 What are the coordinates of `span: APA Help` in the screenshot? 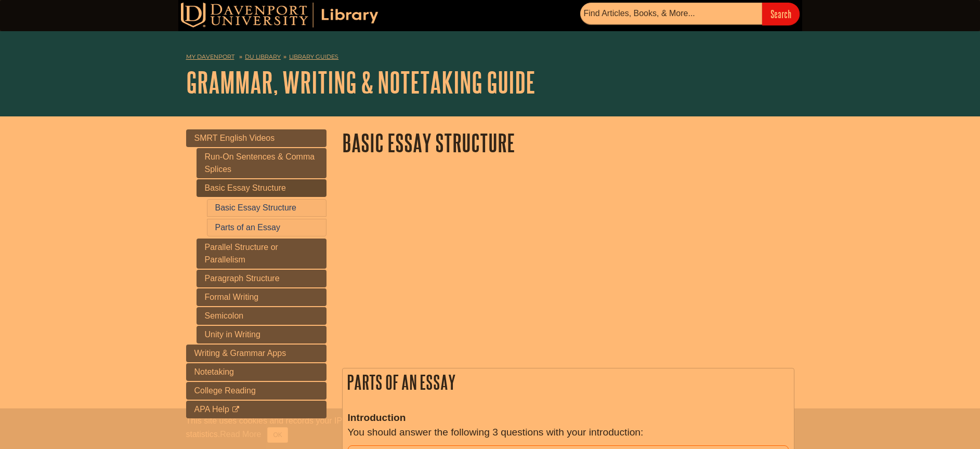 It's located at (212, 409).